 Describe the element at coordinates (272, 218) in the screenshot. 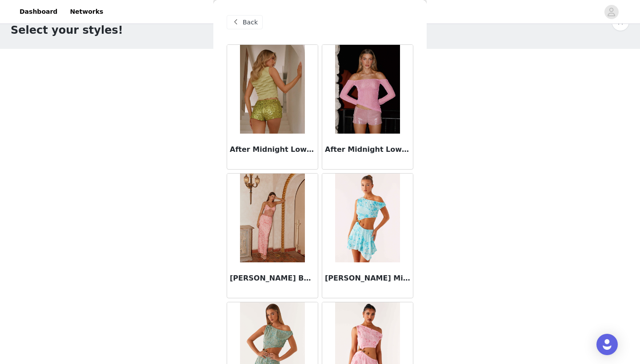

I see `img: Akira Beaded Maxi Dress - Pink Orange` at that location.